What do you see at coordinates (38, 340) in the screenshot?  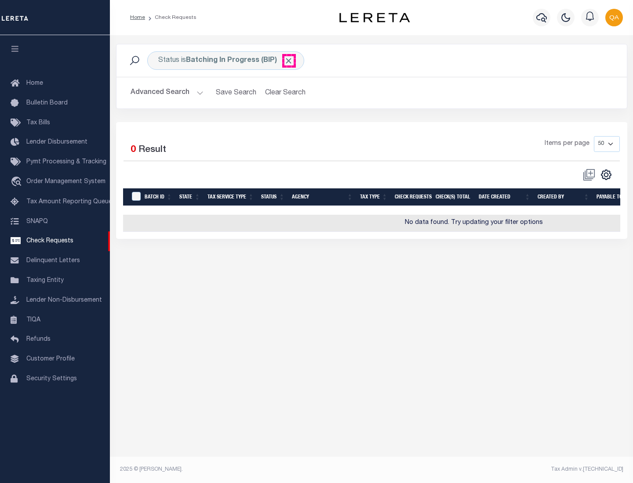 I see `span: Refunds` at bounding box center [38, 340].